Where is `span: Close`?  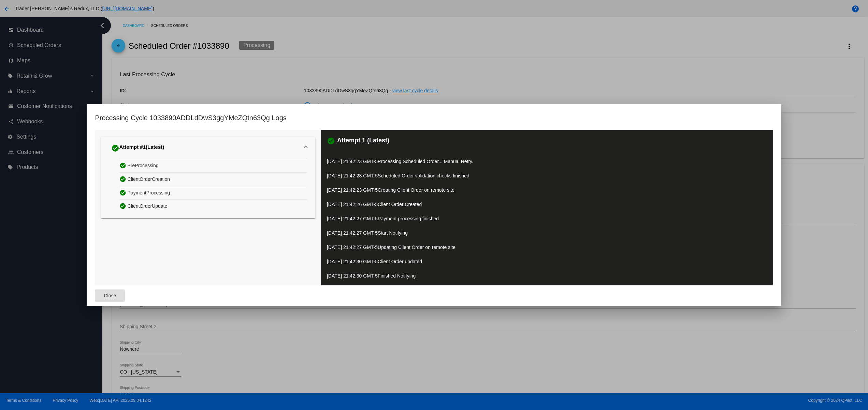
span: Close is located at coordinates (110, 296).